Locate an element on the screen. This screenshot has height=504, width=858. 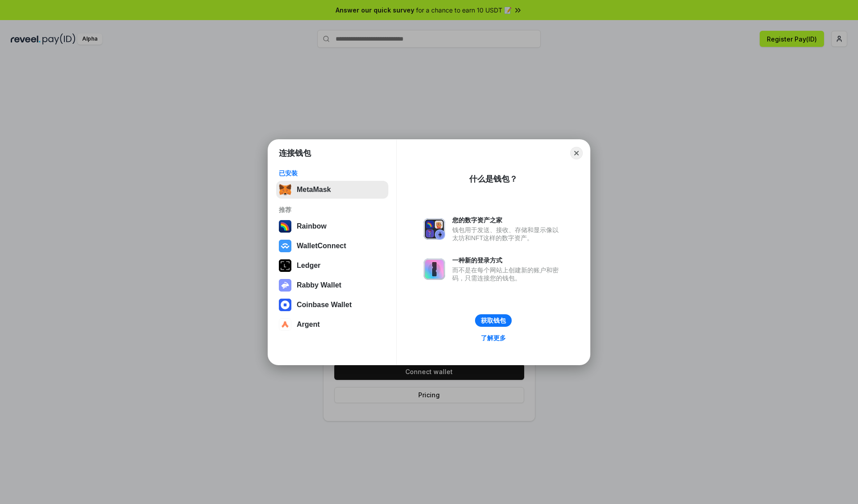
button: Ledger is located at coordinates (332, 266).